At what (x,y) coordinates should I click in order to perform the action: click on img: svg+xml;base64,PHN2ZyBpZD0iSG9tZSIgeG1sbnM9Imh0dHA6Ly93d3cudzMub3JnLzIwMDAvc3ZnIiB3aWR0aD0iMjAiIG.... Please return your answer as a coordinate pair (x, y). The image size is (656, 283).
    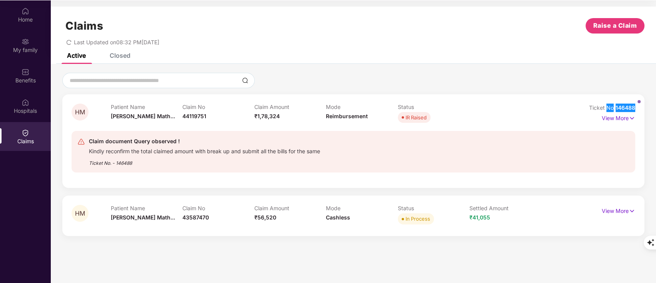
    Looking at the image, I should click on (25, 11).